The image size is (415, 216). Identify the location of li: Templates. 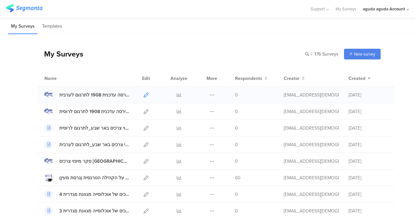
(52, 26).